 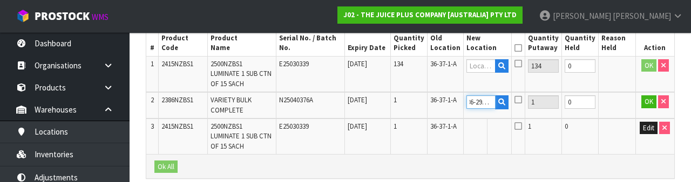 I want to click on th: Reason Held, so click(x=617, y=43).